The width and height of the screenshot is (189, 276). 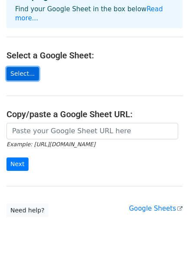 I want to click on a: Need help?, so click(x=27, y=211).